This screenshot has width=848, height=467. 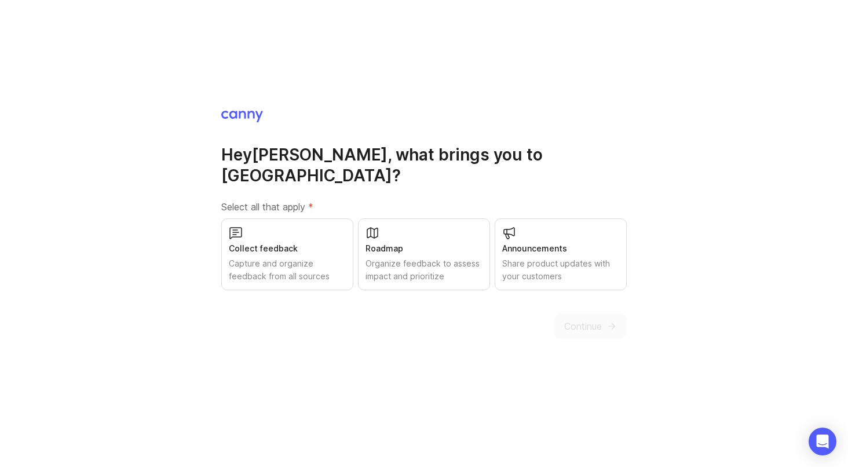 What do you see at coordinates (424, 207) in the screenshot?
I see `label: Select all that apply` at bounding box center [424, 207].